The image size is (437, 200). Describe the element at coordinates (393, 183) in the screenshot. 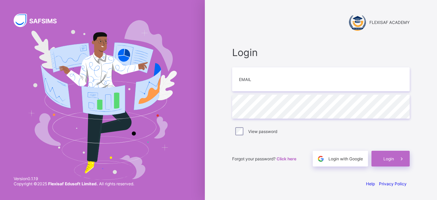

I see `a: Privacy Policy` at that location.